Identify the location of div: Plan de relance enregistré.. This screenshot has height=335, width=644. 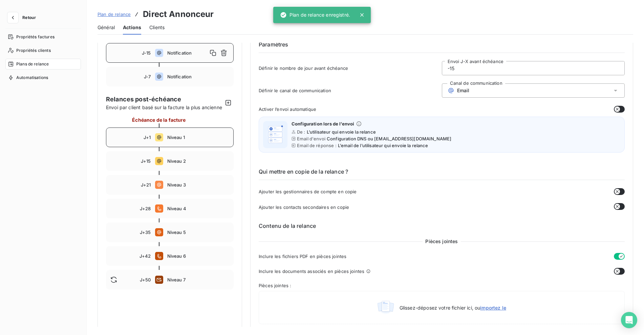
(315, 15).